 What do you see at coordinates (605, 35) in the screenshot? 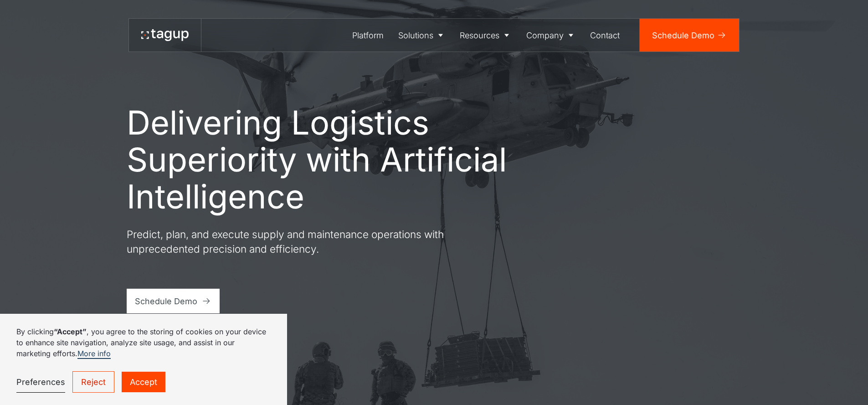
I see `div: Contact` at bounding box center [605, 35].